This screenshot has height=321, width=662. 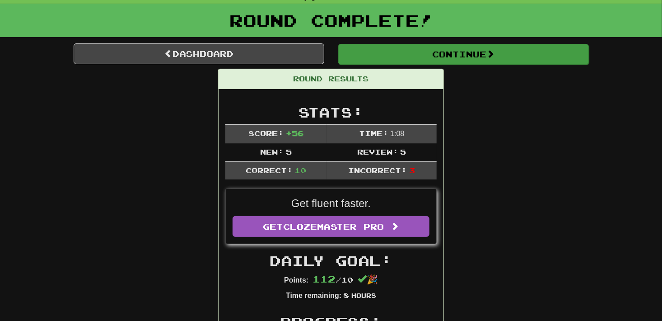 What do you see at coordinates (364, 295) in the screenshot?
I see `small: Hours` at bounding box center [364, 295].